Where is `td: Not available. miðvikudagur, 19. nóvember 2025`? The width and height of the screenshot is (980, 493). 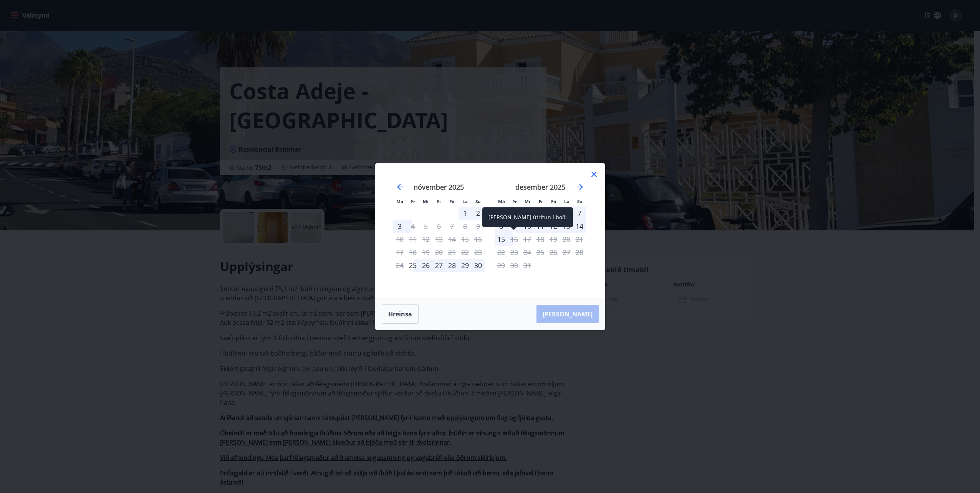 td: Not available. miðvikudagur, 19. nóvember 2025 is located at coordinates (426, 252).